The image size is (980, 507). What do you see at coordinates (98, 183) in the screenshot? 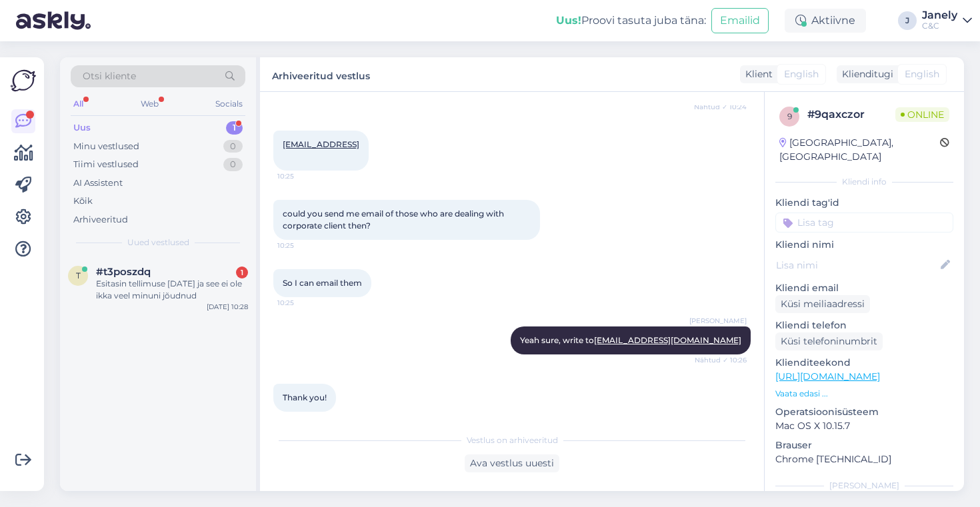
I see `div: AI Assistent` at bounding box center [98, 183].